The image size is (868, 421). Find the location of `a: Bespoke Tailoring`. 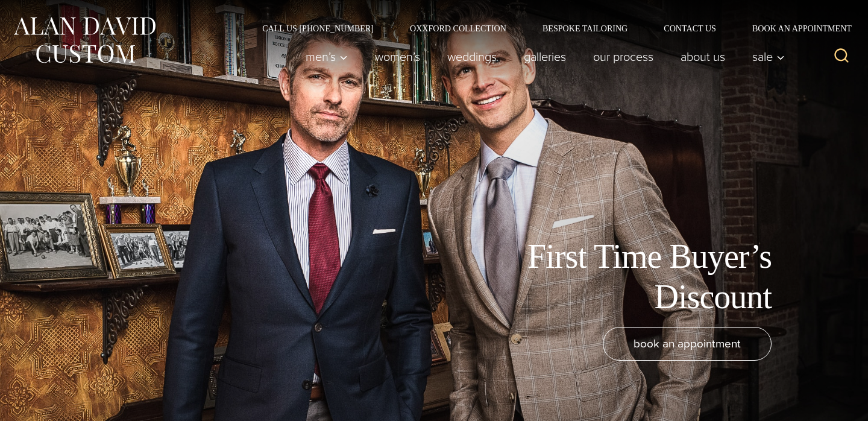

a: Bespoke Tailoring is located at coordinates (585, 28).